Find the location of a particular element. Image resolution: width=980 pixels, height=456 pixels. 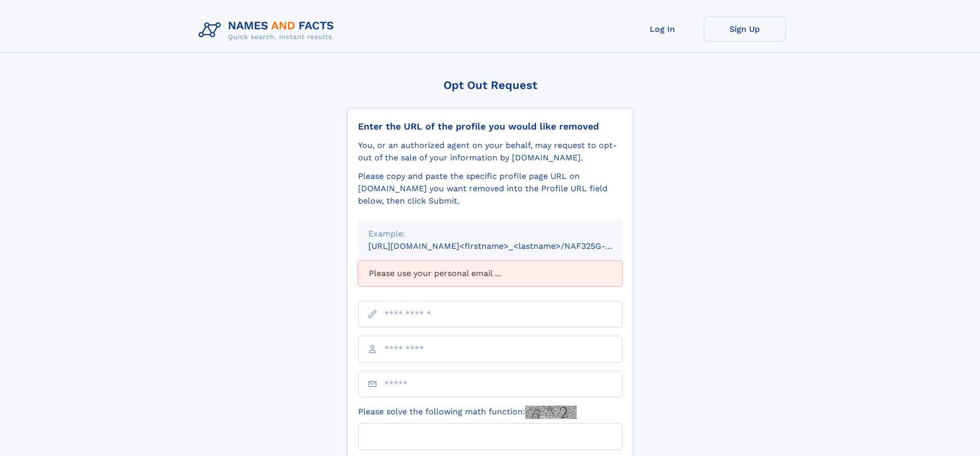

div: You, or an authorized agent on your behalf, may request to opt-out of the sale of your informatio... is located at coordinates (490, 151).